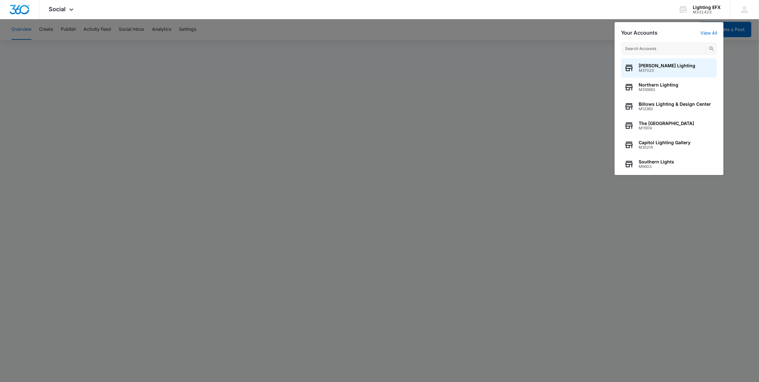  Describe the element at coordinates (707, 7) in the screenshot. I see `div: account name` at that location.